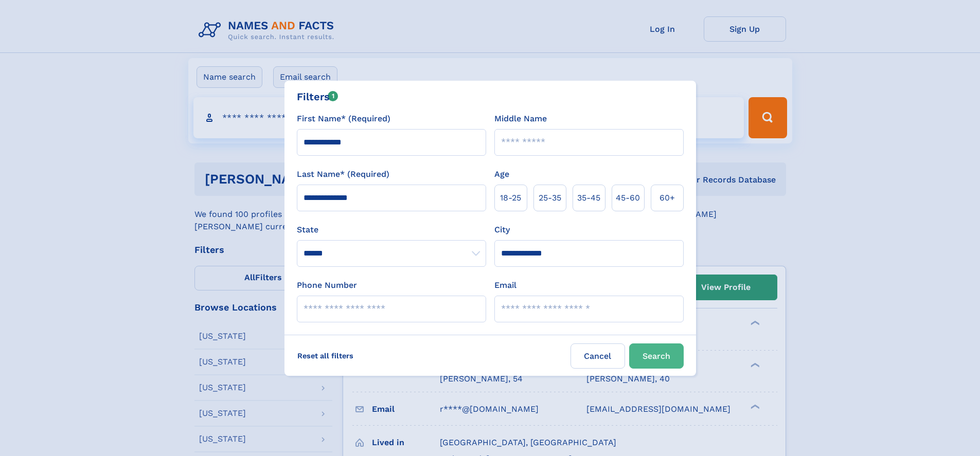  What do you see at coordinates (510, 198) in the screenshot?
I see `span: 18‑25` at bounding box center [510, 198].